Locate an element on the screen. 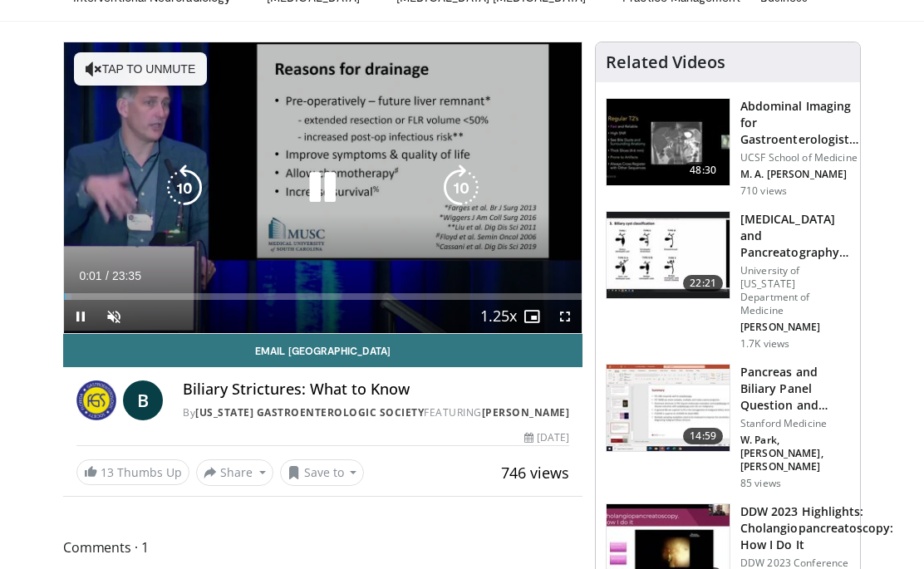 This screenshot has width=924, height=569. a: 14:59 Pancreas and Biliary Panel Question and Answer (Audio Only) Stanford Medicine W. Park, [PER... is located at coordinates (728, 427).